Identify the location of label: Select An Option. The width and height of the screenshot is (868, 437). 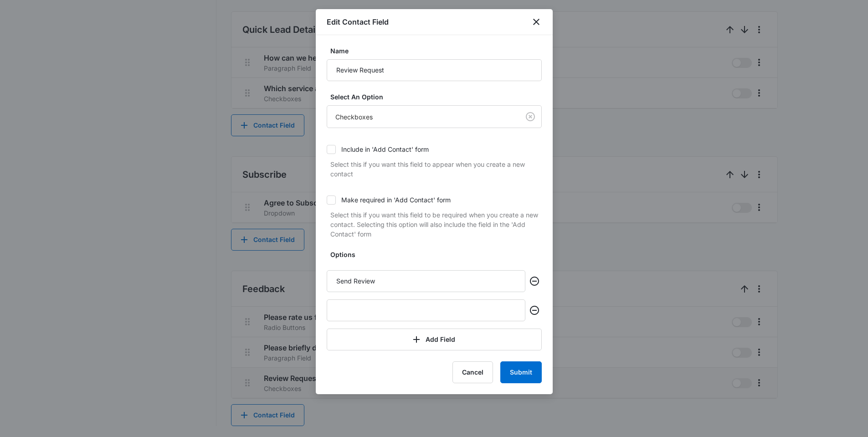
(438, 97).